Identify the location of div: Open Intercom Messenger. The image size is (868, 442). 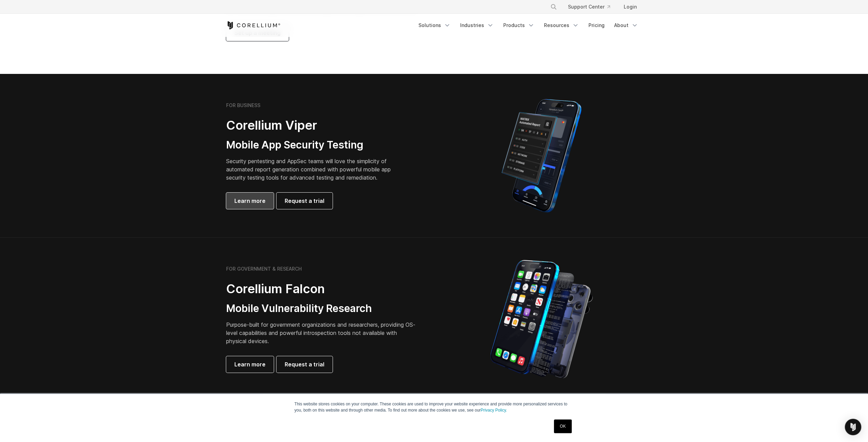
(853, 427).